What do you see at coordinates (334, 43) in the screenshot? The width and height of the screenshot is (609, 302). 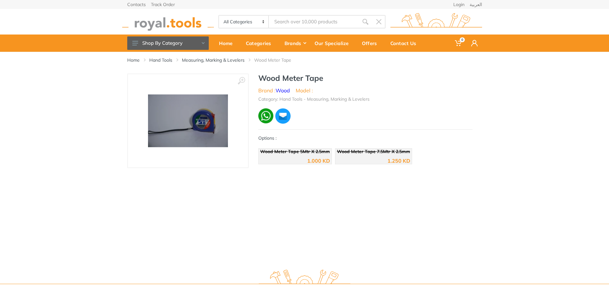 I see `a: Our Specialize` at bounding box center [334, 43].